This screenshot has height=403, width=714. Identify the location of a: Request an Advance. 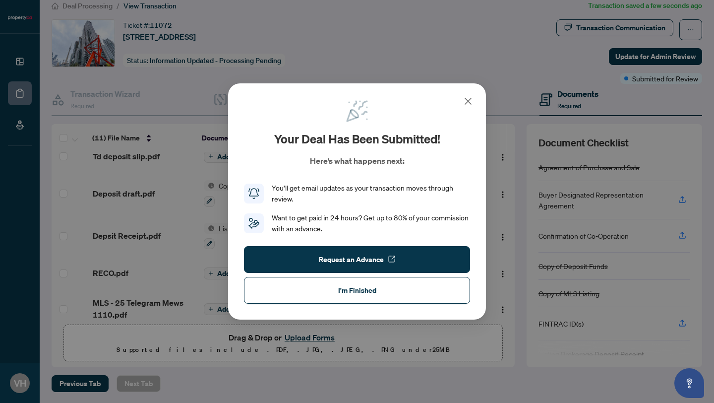
(357, 259).